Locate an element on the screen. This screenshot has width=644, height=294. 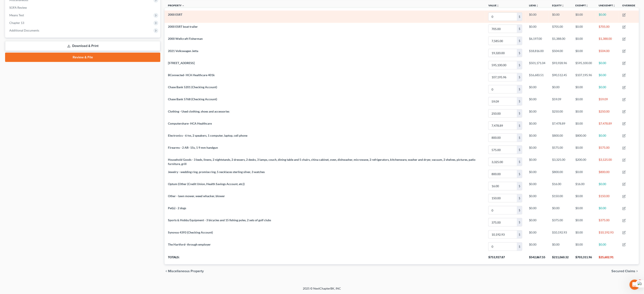
td: $200.00 is located at coordinates (584, 162).